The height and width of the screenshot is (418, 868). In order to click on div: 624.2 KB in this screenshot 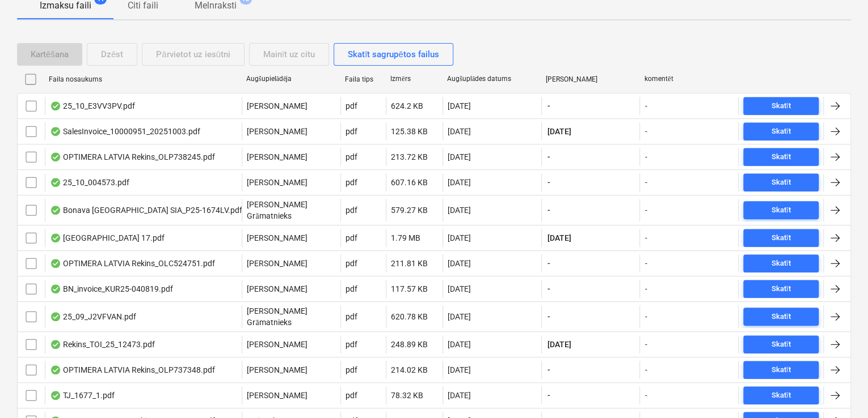, I will do `click(407, 106)`.